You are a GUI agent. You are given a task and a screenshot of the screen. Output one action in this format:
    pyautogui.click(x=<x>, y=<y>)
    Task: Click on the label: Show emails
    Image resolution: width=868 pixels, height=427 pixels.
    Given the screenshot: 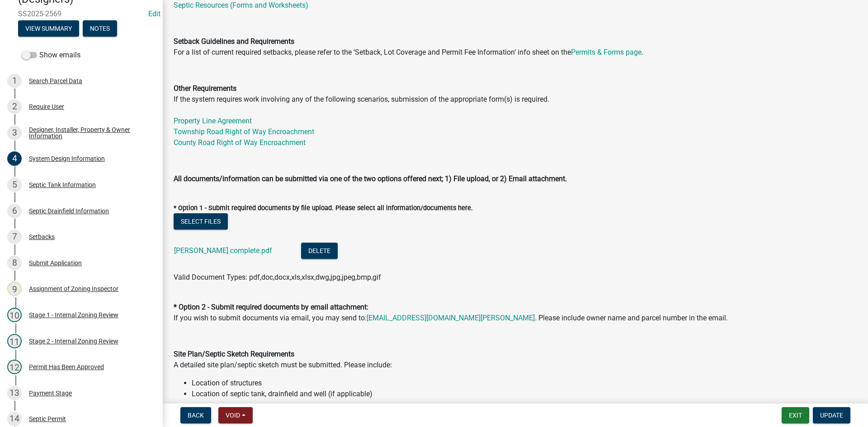 What is the action you would take?
    pyautogui.click(x=51, y=55)
    